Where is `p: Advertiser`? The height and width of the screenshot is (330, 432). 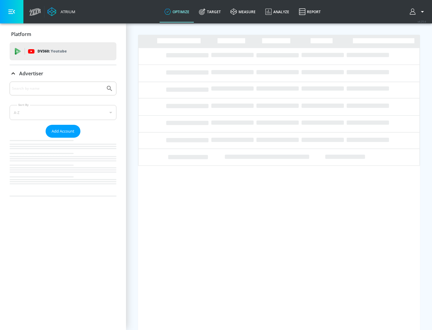 p: Advertiser is located at coordinates (31, 74).